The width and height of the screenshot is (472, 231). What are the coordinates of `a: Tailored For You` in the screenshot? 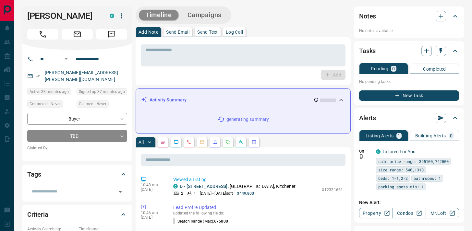 It's located at (399, 152).